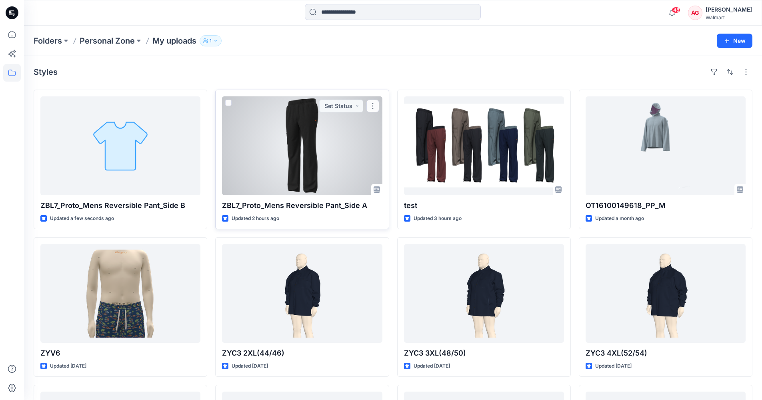 The image size is (762, 400). What do you see at coordinates (120, 146) in the screenshot?
I see `a: ZBL7_Proto_Mens Reversible Pant_Side B` at bounding box center [120, 146].